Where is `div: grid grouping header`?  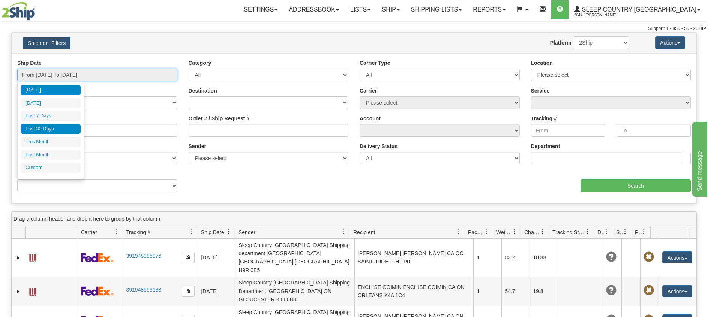
div: grid grouping header is located at coordinates (354, 219).